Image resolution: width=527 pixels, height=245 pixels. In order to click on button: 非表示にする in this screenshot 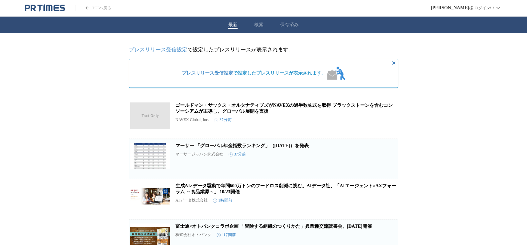, I will do `click(394, 63)`.